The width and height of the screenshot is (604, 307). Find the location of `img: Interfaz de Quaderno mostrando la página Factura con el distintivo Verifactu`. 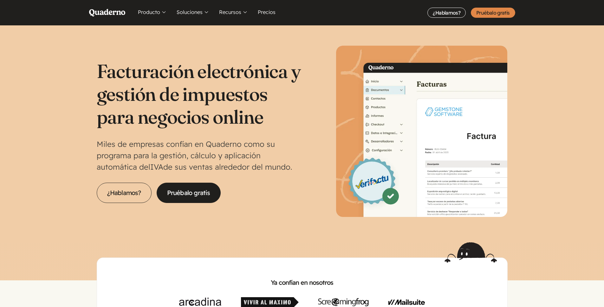

img: Interfaz de Quaderno mostrando la página Factura con el distintivo Verifactu is located at coordinates (422, 131).